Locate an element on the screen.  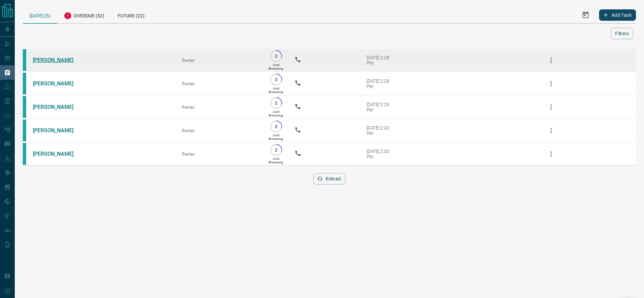
button: Select Date Range is located at coordinates (586, 15).